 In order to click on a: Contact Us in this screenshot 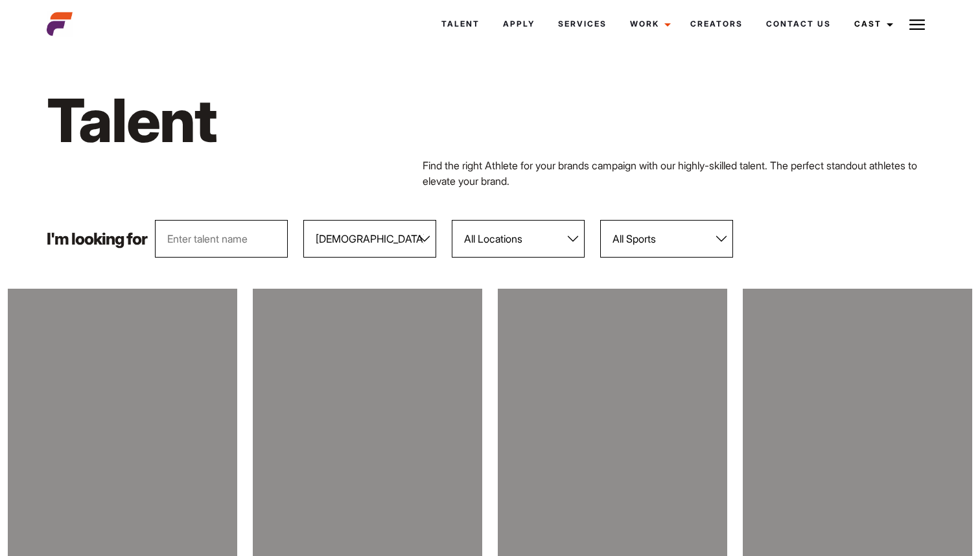, I will do `click(799, 24)`.